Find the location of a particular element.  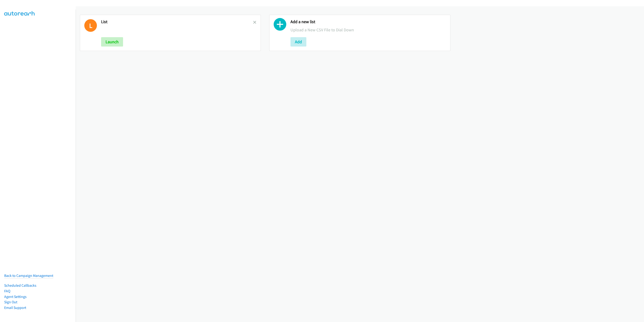

h2: List is located at coordinates (177, 22).